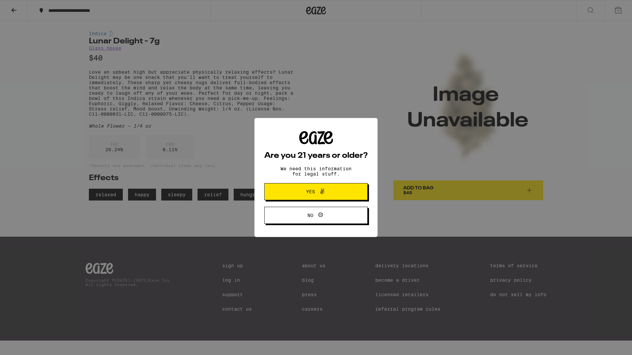 The image size is (632, 355). Describe the element at coordinates (310, 215) in the screenshot. I see `span: No` at that location.